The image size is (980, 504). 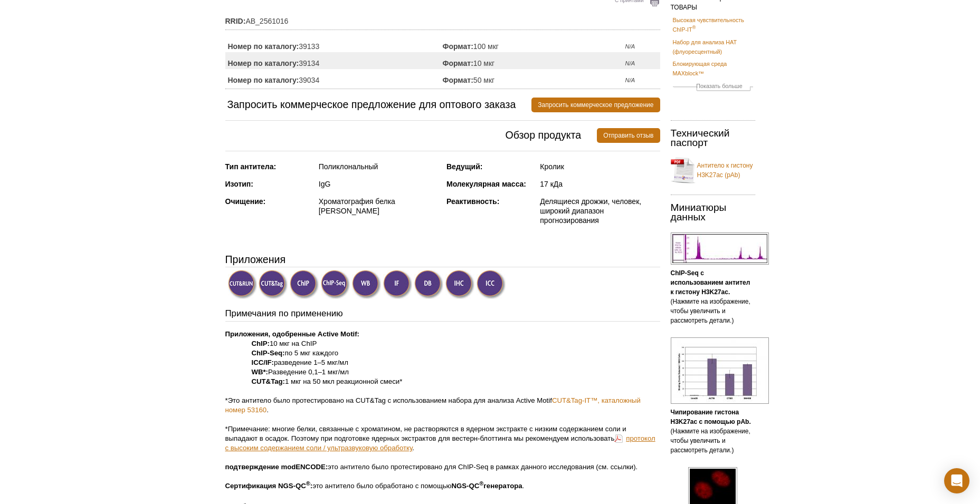 What do you see at coordinates (334, 44) in the screenshot?
I see `td: 39133` at bounding box center [334, 44].